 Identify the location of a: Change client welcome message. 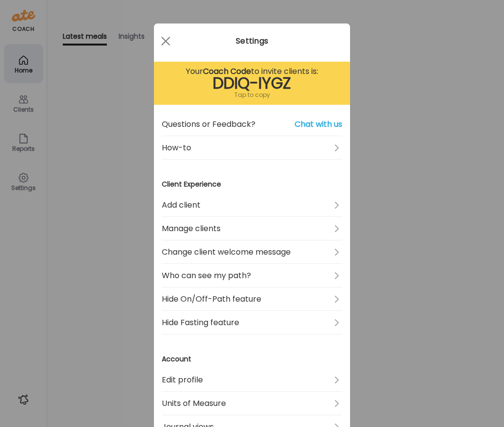
(252, 252).